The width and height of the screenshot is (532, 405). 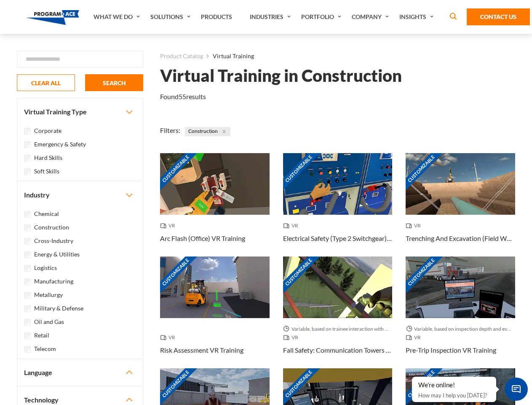 What do you see at coordinates (45, 349) in the screenshot?
I see `label: Telecom` at bounding box center [45, 349].